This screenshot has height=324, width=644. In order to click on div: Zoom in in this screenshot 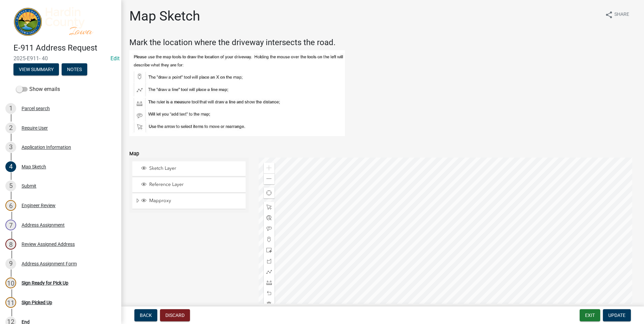, I will do `click(269, 168)`.